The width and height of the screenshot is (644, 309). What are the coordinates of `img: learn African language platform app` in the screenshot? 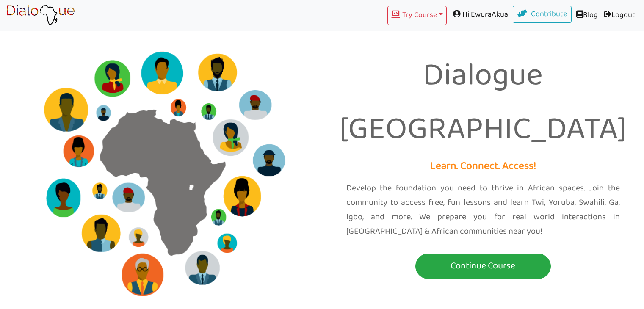 It's located at (40, 15).